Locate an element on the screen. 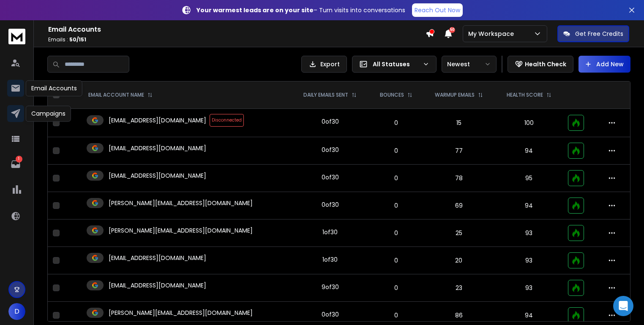 The image size is (644, 325). p: DAILY EMAILS SENT is located at coordinates (326, 95).